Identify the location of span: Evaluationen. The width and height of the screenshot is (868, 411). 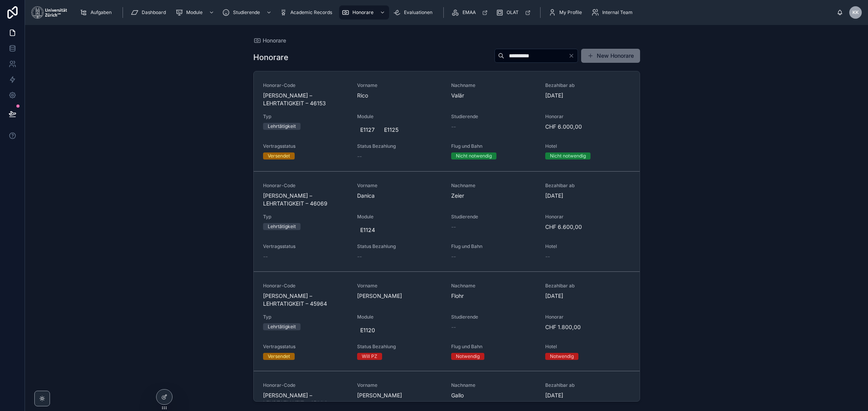
(418, 13).